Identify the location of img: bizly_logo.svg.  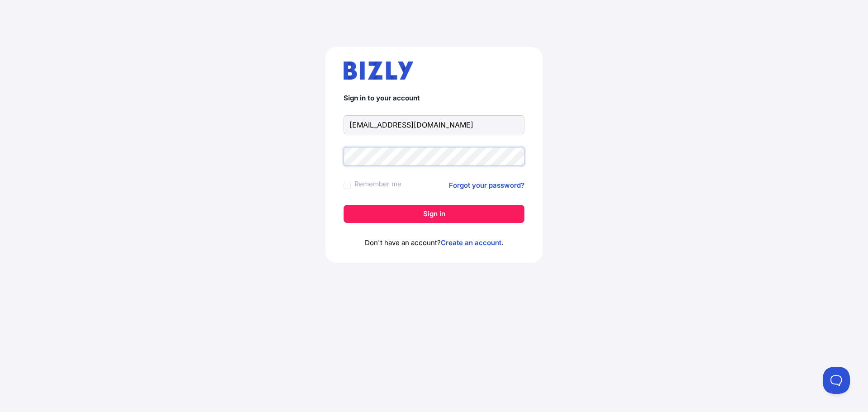
(378, 71).